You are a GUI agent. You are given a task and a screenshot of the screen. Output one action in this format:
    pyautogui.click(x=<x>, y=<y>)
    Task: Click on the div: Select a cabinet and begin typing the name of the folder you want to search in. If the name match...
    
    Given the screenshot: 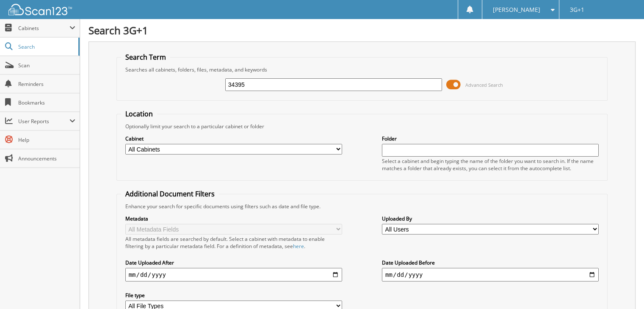 What is the action you would take?
    pyautogui.click(x=491, y=165)
    